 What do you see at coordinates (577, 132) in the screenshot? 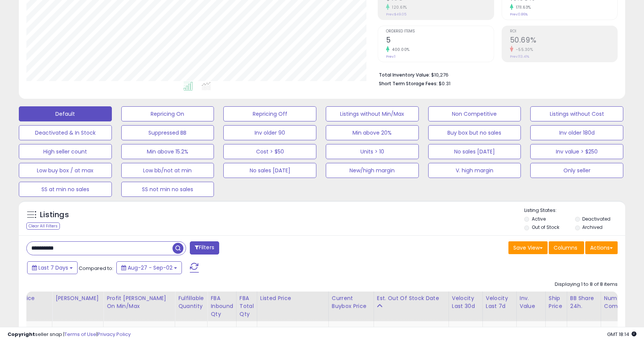
I see `button: Inv older 180d` at bounding box center [577, 132].